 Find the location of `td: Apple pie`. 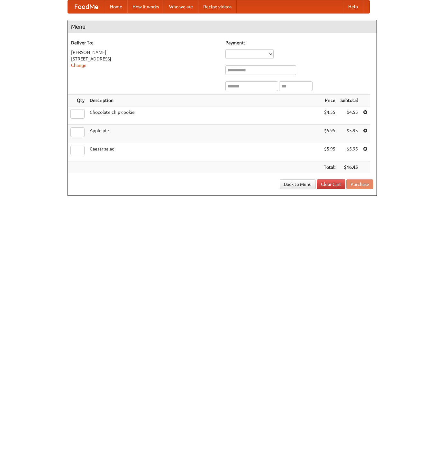

td: Apple pie is located at coordinates (204, 134).